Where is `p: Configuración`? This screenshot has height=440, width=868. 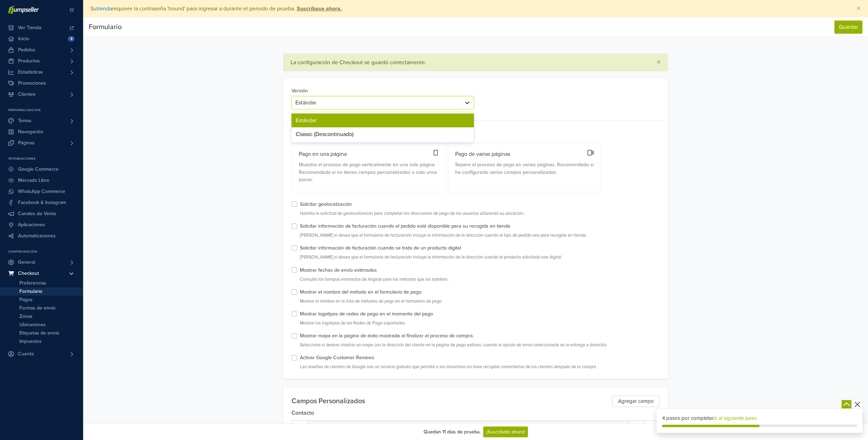
p: Configuración is located at coordinates (45, 252).